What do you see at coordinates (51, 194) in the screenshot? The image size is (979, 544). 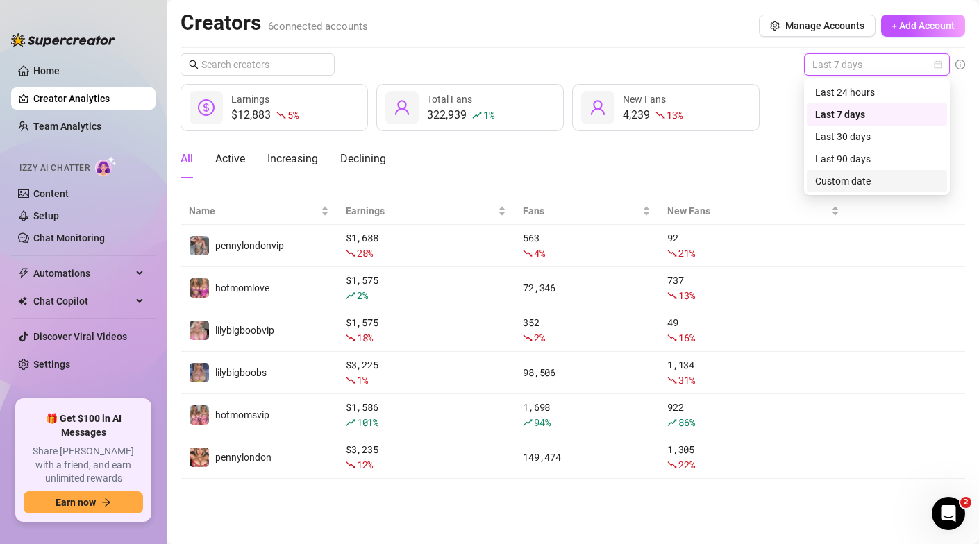 I see `a: Content` at bounding box center [51, 194].